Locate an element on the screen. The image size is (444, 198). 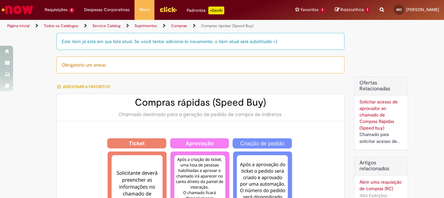
div: Abrir uma requisição de compras (RC) is located at coordinates (381, 185).